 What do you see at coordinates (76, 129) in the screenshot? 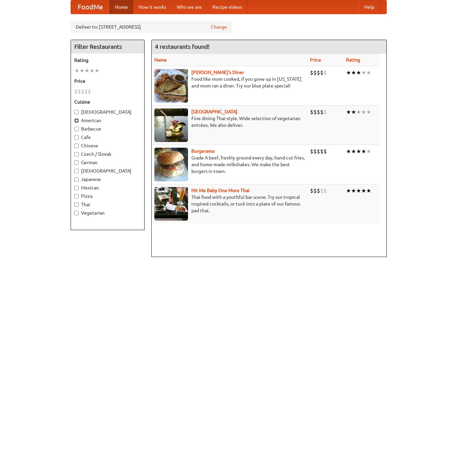
I see `input: Barbecue` at bounding box center [76, 129].